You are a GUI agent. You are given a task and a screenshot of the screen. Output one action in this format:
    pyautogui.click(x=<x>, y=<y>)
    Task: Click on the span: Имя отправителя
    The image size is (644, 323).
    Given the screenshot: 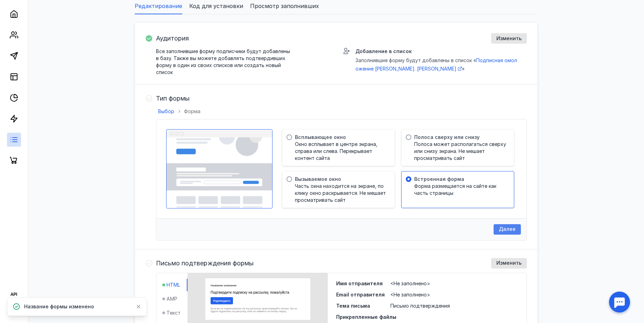 What is the action you would take?
    pyautogui.click(x=359, y=283)
    